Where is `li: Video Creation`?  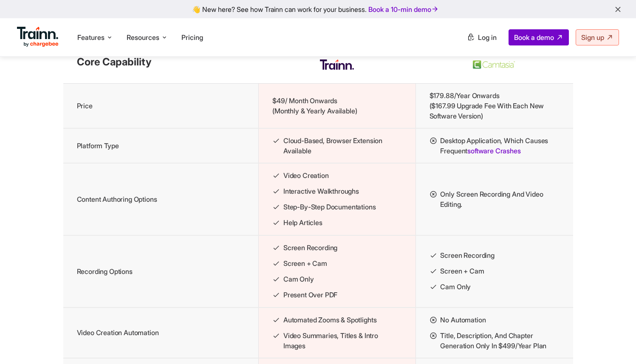
li: Video Creation is located at coordinates (337, 176).